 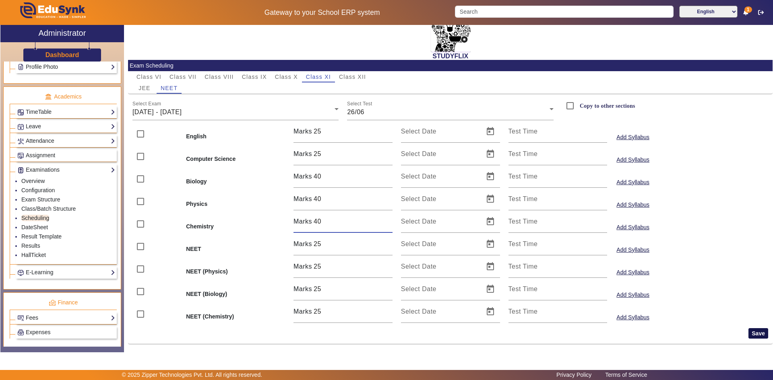 I want to click on img: Payroll.png, so click(x=21, y=332).